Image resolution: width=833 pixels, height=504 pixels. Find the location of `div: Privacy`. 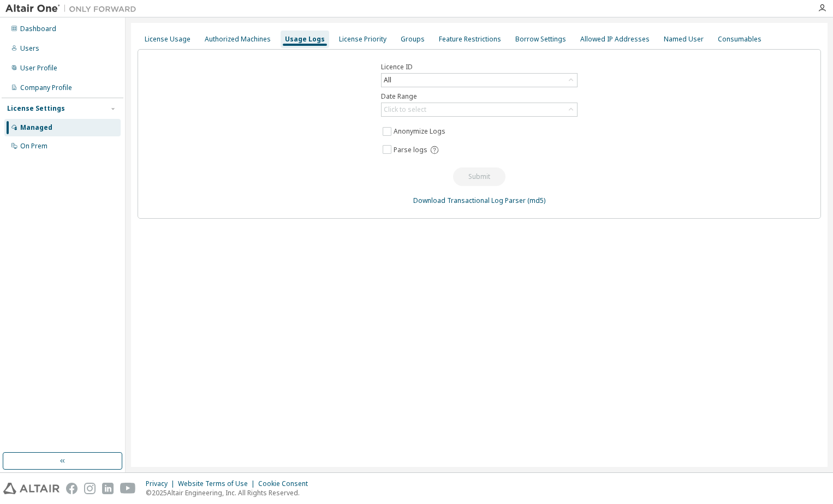

div: Privacy is located at coordinates (162, 484).